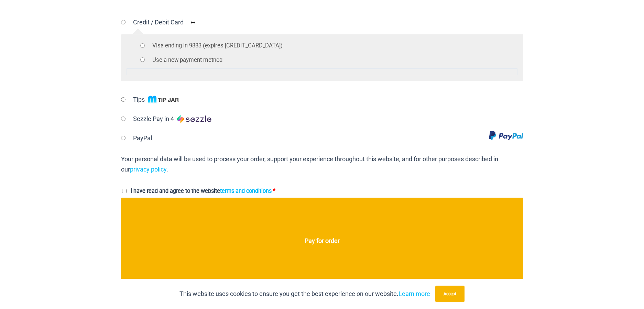 The height and width of the screenshot is (309, 644). I want to click on label: Sezzle Pay in 4, so click(172, 118).